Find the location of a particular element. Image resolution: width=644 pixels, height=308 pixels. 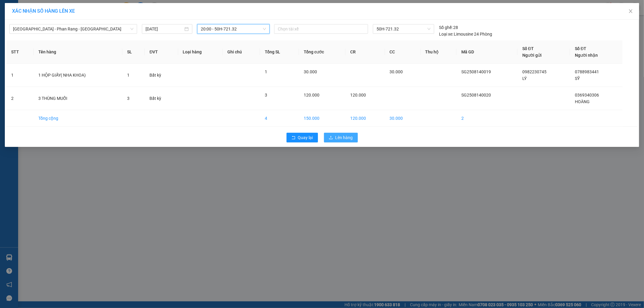

span: Quay lại is located at coordinates (305, 138).